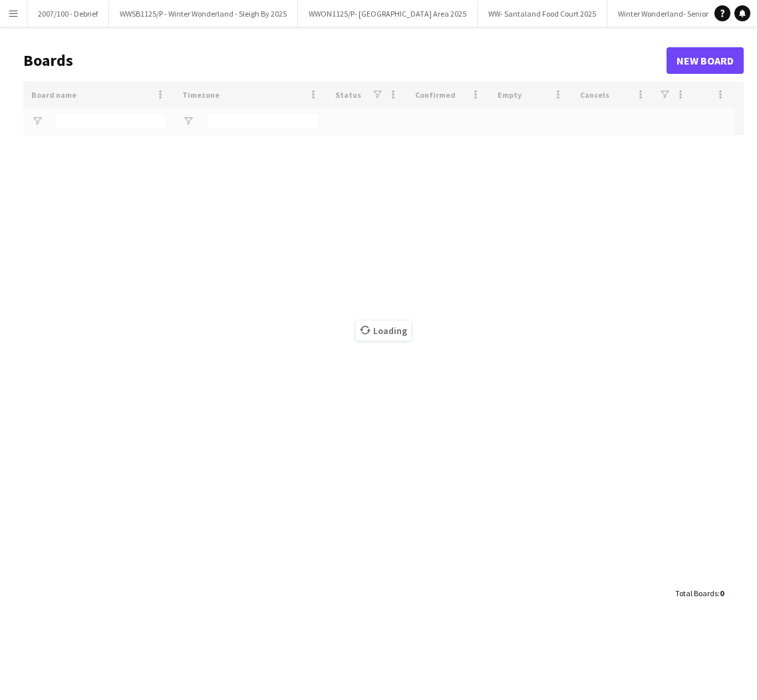 This screenshot has width=757, height=700. Describe the element at coordinates (203, 13) in the screenshot. I see `button: WWSB1125/P - Winter Wonderland - Sleigh By 2025` at that location.